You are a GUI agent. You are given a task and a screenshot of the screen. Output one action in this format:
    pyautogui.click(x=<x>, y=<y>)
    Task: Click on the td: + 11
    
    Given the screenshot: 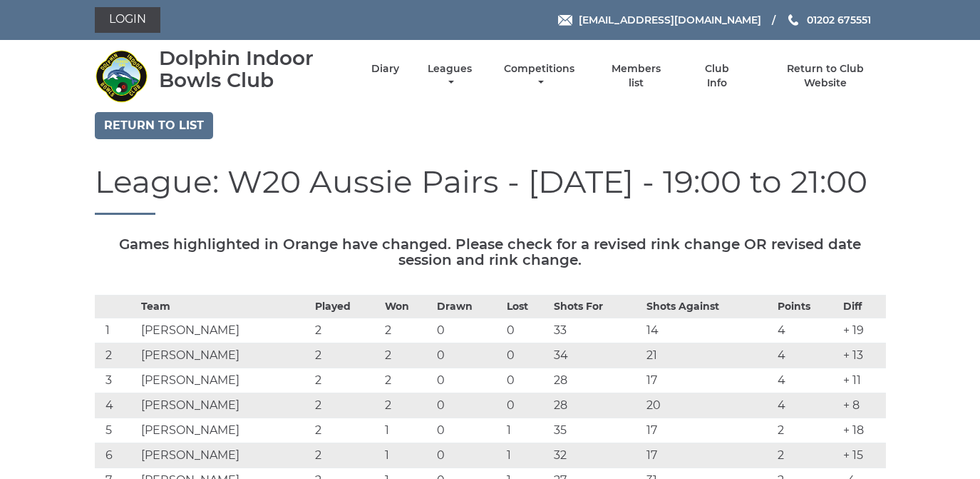 What is the action you would take?
    pyautogui.click(x=863, y=381)
    